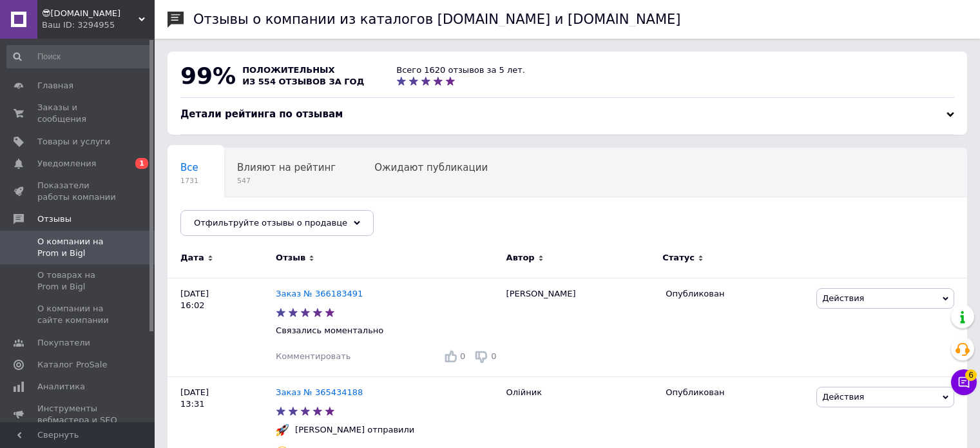 Image resolution: width=980 pixels, height=448 pixels. I want to click on p: Связались моментально, so click(388, 330).